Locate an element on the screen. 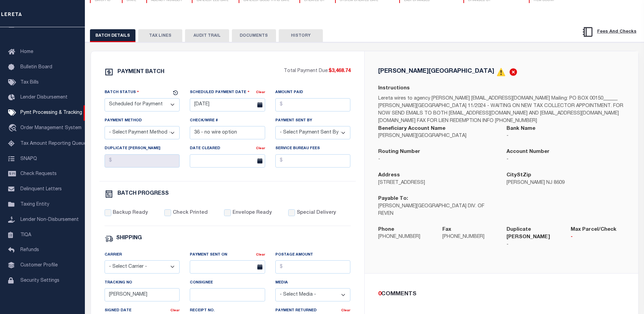 Image resolution: width=644 pixels, height=314 pixels. label: Fax is located at coordinates (447, 230).